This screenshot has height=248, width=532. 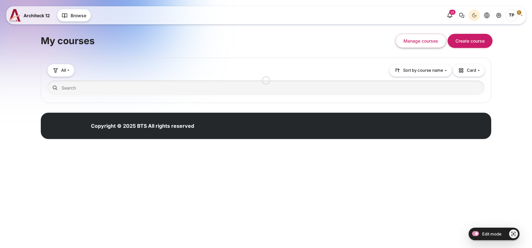 I want to click on button: Create course, so click(x=470, y=41).